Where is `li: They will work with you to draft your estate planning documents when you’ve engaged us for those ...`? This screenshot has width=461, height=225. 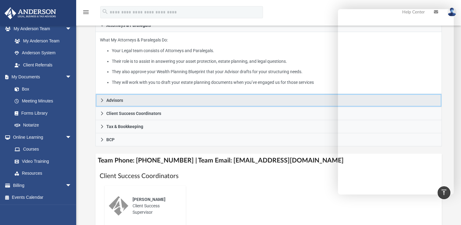
li: They will work with you to draft your estate planning documents when you’ve engaged us for those ... is located at coordinates (275, 82).